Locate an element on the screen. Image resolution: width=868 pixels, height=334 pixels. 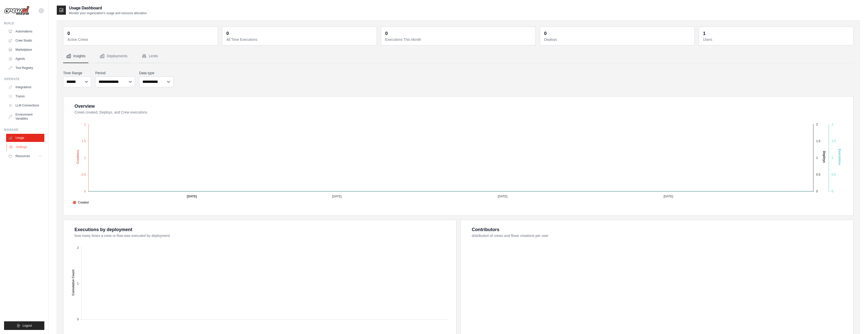
a: Automations is located at coordinates (25, 31).